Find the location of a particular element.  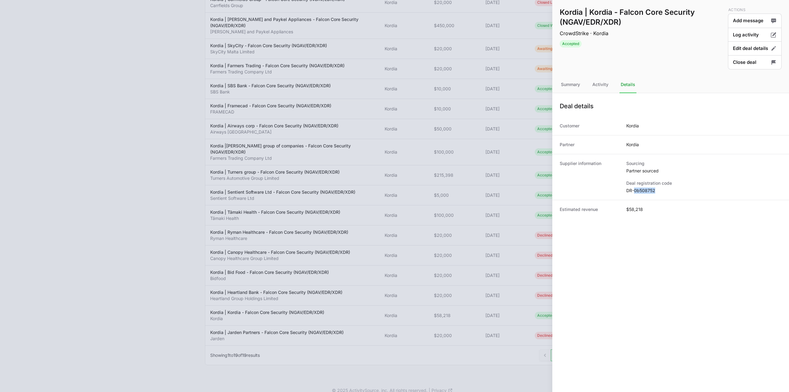

p: Actions is located at coordinates (755, 10).